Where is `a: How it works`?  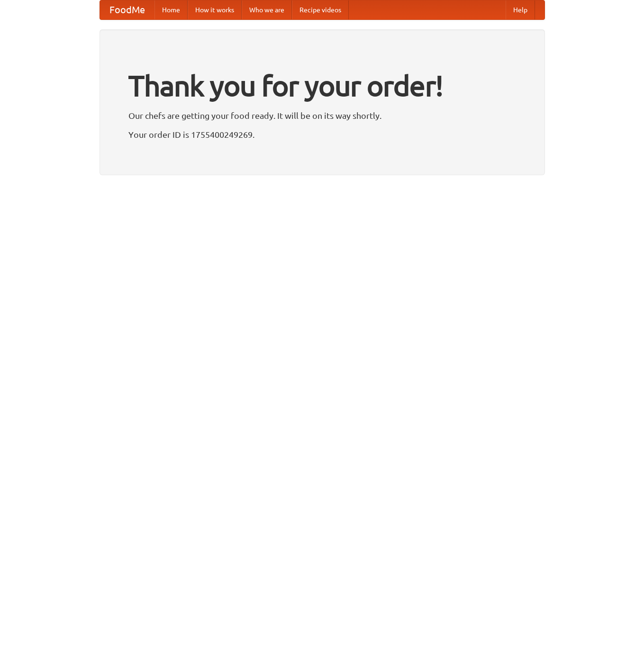 a: How it works is located at coordinates (215, 10).